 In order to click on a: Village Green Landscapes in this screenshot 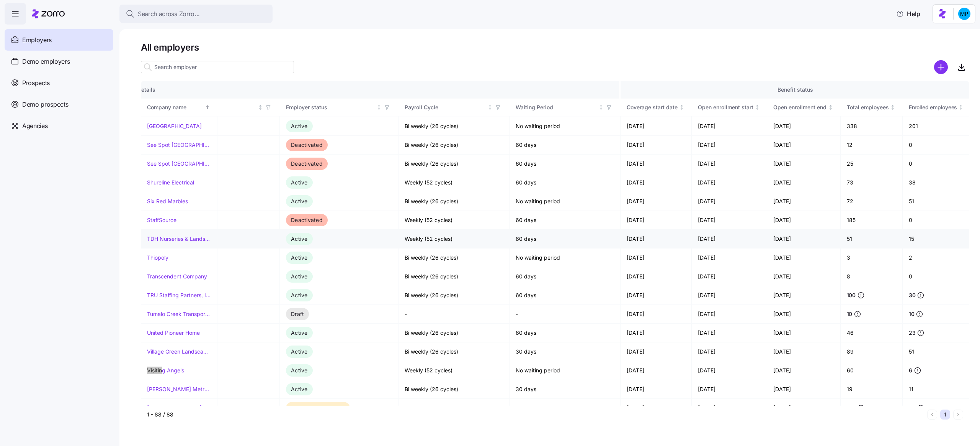, I will do `click(179, 351)`.